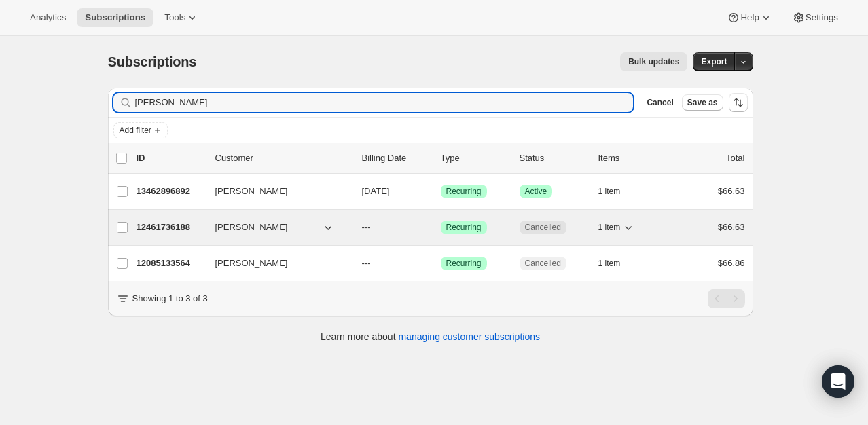  I want to click on button: Subscriptions, so click(115, 18).